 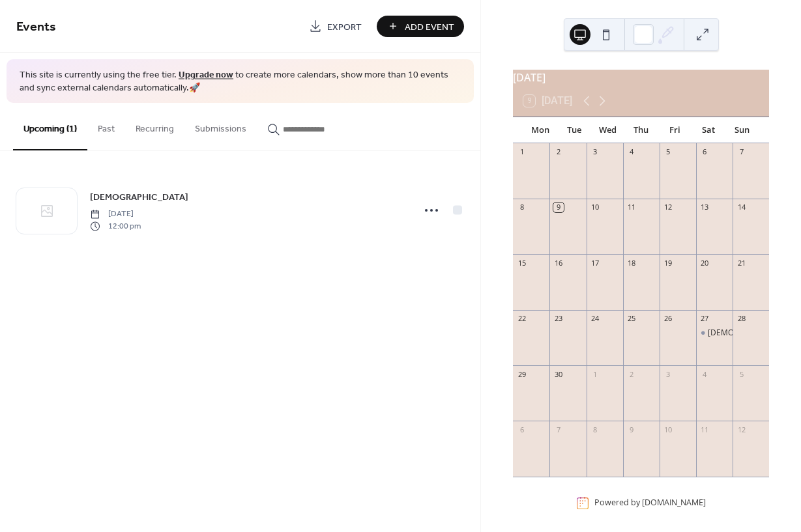 What do you see at coordinates (115, 226) in the screenshot?
I see `span: 12:00 pm` at bounding box center [115, 226].